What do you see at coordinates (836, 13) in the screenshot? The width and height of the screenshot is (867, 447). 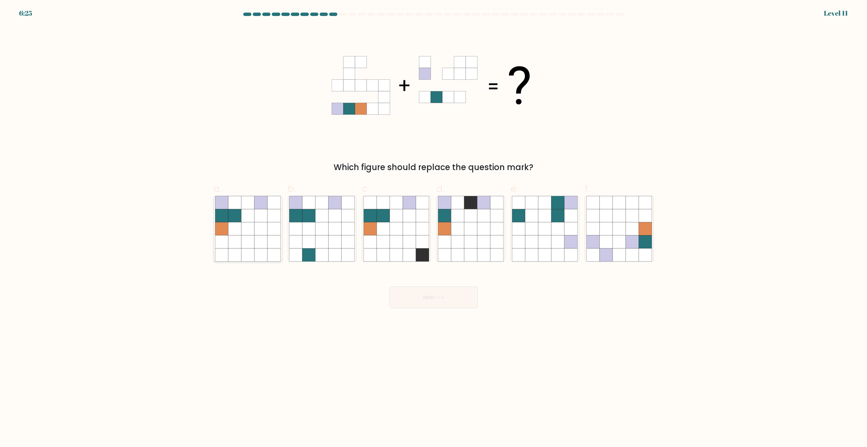 I see `div: Level 11` at bounding box center [836, 13].